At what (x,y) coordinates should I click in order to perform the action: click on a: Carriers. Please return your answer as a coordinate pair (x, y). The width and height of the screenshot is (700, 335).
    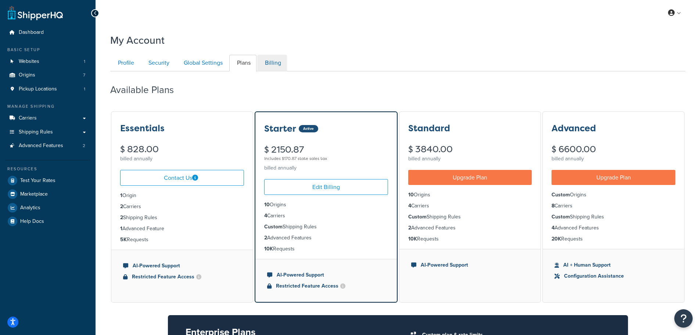
    Looking at the image, I should click on (48, 118).